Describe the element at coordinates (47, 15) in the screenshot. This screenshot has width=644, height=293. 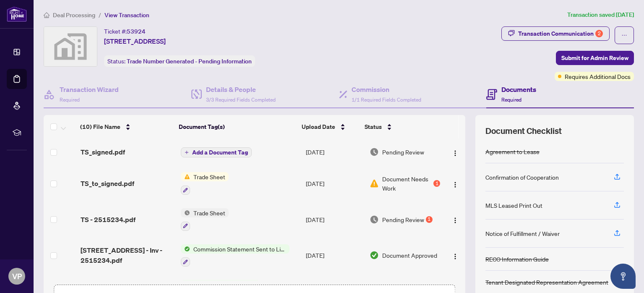
I see `span: home` at that location.